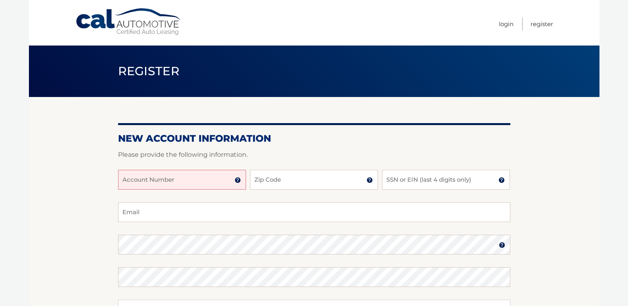 The width and height of the screenshot is (628, 306). What do you see at coordinates (506, 24) in the screenshot?
I see `a: Login` at bounding box center [506, 24].